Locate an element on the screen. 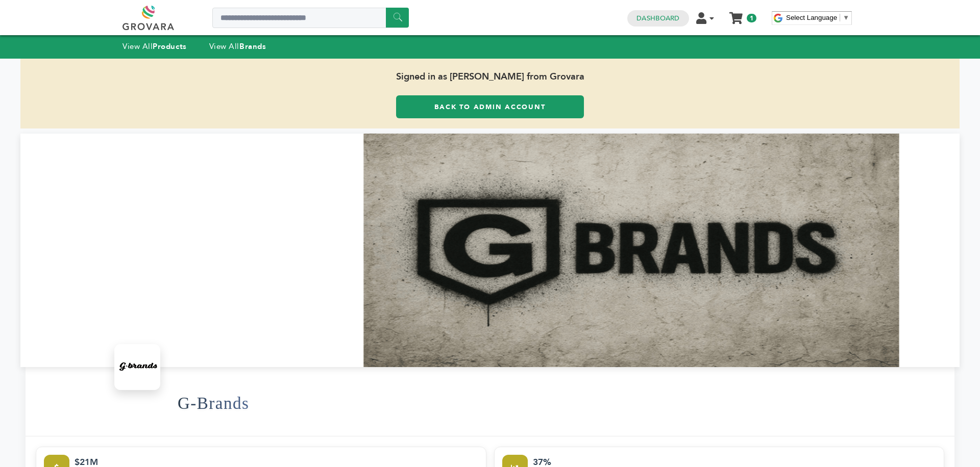  img: G-Brands Logo is located at coordinates (138, 367).